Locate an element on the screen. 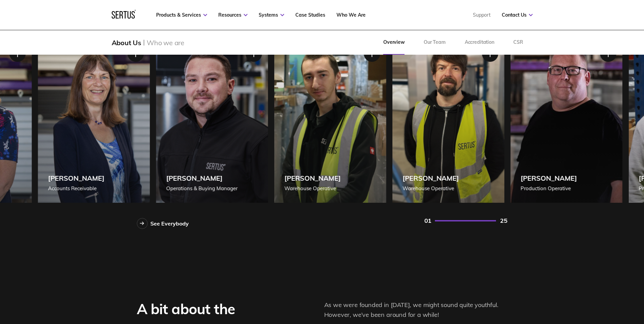 This screenshot has width=644, height=324. a: Systems is located at coordinates (271, 15).